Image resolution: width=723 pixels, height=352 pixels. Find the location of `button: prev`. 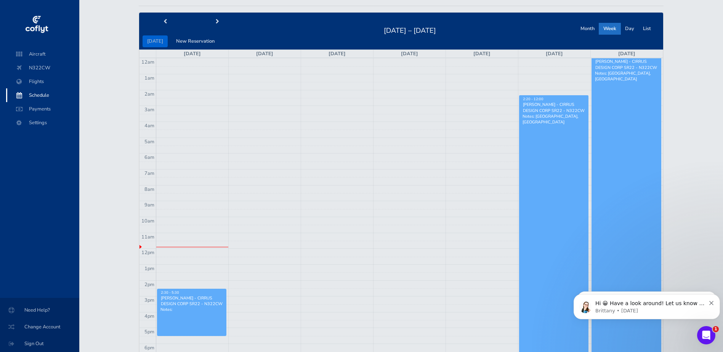

button: prev is located at coordinates (165, 22).